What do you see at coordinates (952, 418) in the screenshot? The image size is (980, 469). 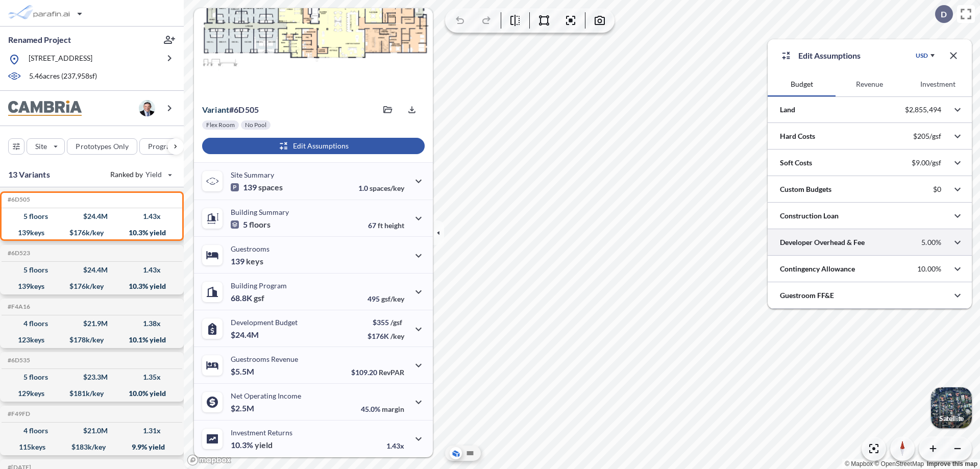 I see `p: Satellite` at bounding box center [952, 418].